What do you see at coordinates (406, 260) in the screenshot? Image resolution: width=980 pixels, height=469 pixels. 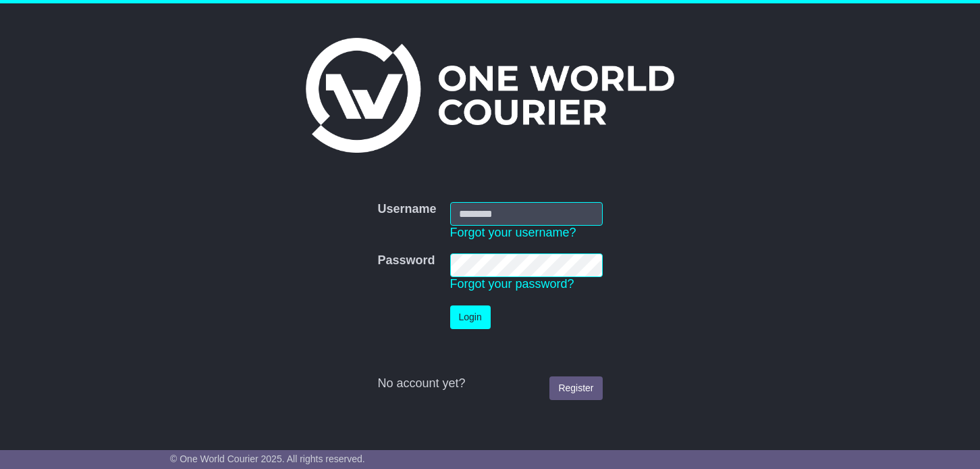 I see `label: Password` at bounding box center [406, 260].